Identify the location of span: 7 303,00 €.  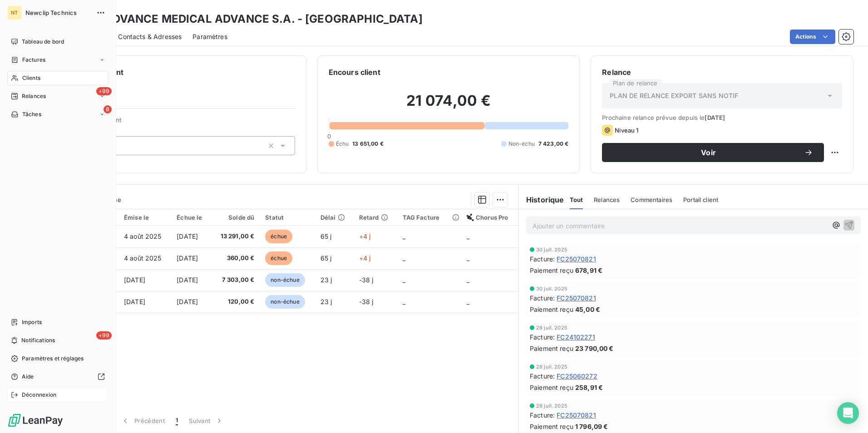
(235, 280).